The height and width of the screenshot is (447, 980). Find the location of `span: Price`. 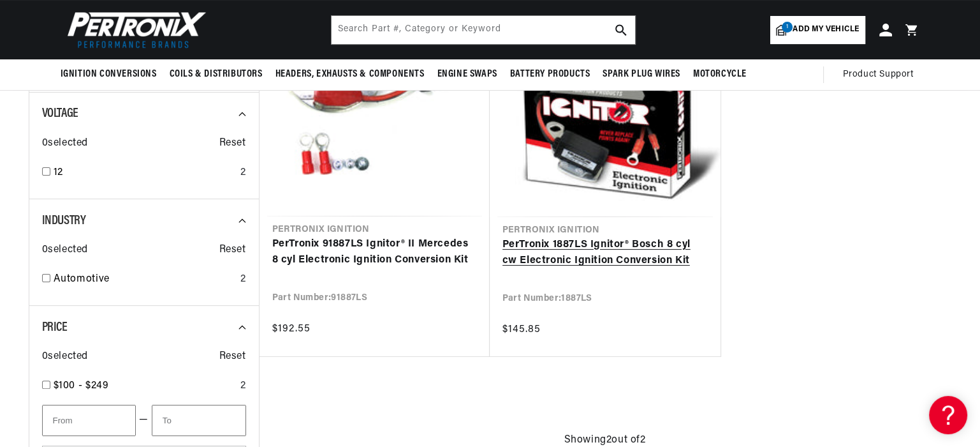

span: Price is located at coordinates (55, 327).